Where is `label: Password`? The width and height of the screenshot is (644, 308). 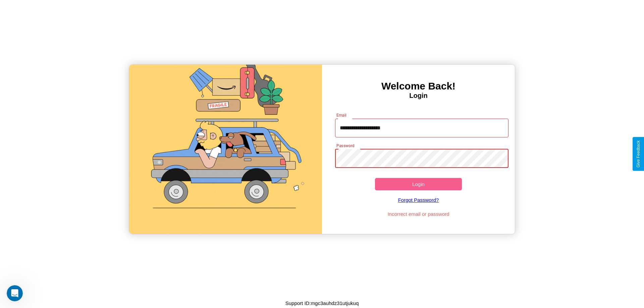 label: Password is located at coordinates (345, 145).